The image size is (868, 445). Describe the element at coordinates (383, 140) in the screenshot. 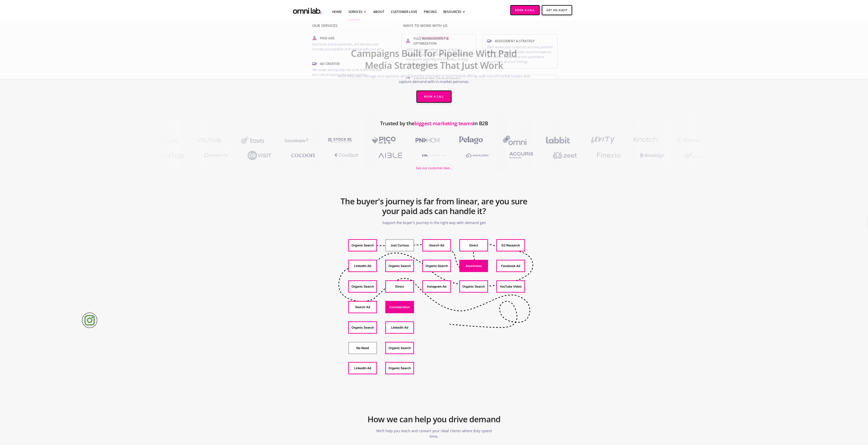

I see `img: Pico MES` at that location.